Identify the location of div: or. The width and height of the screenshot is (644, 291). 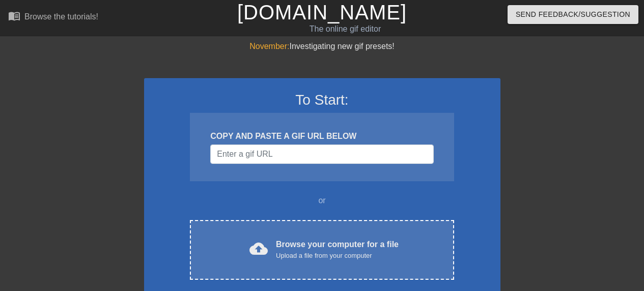
(322, 201).